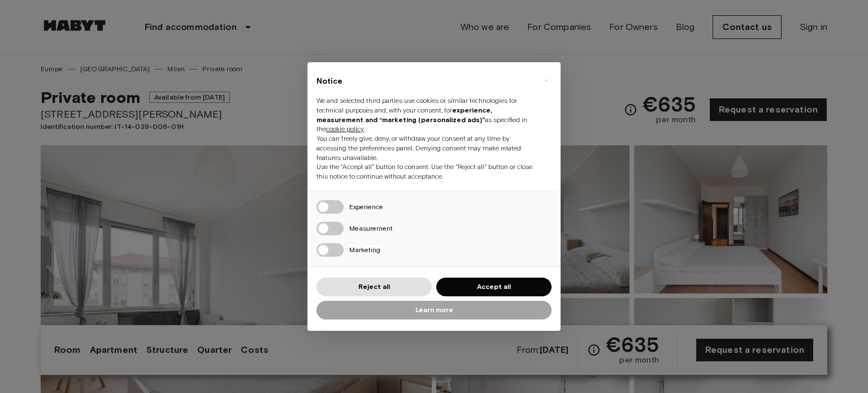  What do you see at coordinates (329, 81) in the screenshot?
I see `font: Notice` at bounding box center [329, 81].